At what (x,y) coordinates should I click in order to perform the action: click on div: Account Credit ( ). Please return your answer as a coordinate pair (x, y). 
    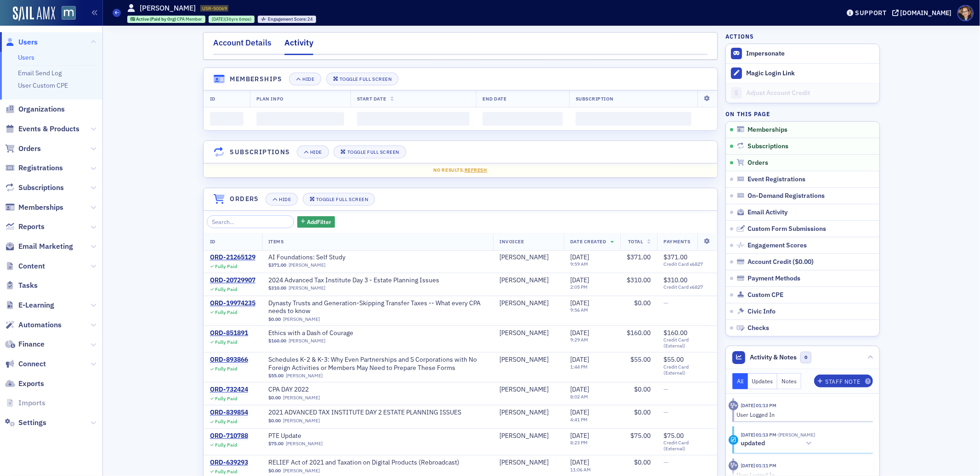
    Looking at the image, I should click on (781, 262).